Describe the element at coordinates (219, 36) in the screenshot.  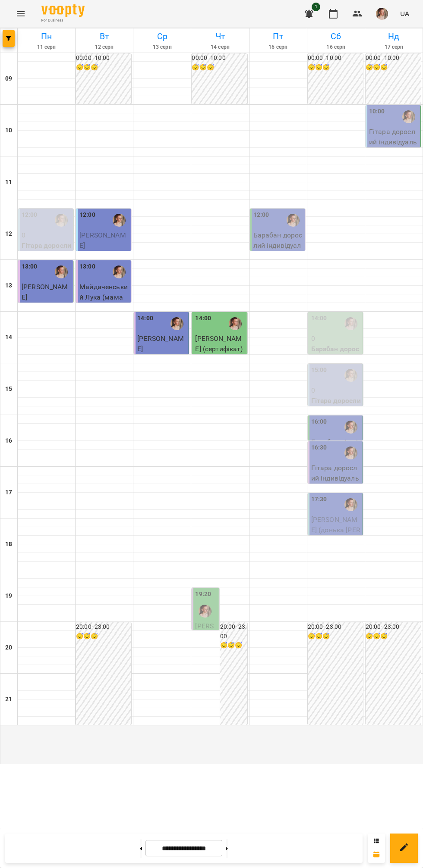
I see `h6: Чт` at that location.